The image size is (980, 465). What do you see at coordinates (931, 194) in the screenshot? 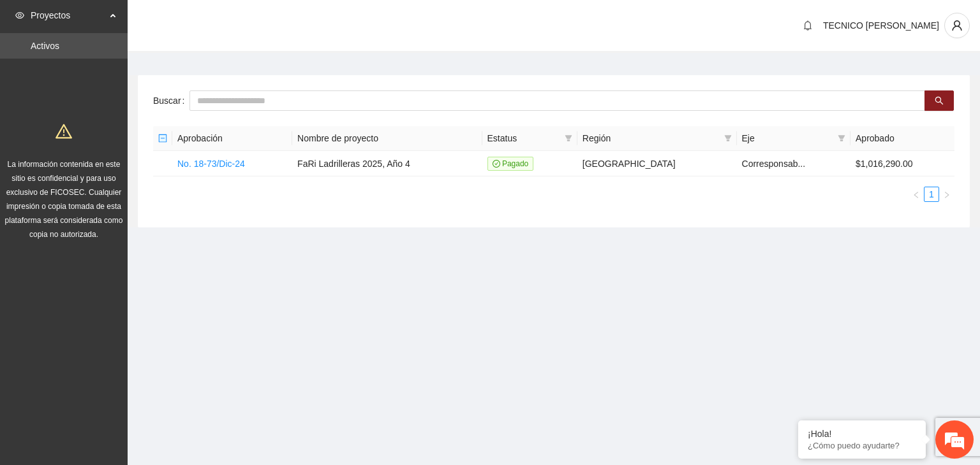
I see `a: 1` at bounding box center [931, 194].